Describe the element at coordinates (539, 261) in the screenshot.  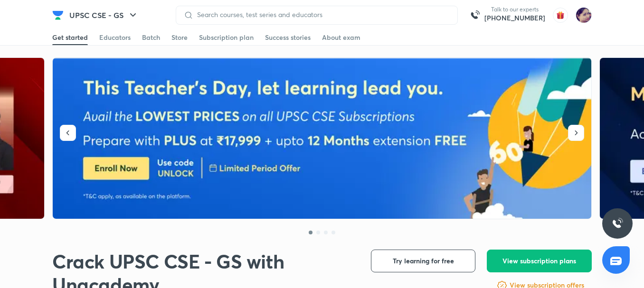
I see `span: View subscription plans` at that location.